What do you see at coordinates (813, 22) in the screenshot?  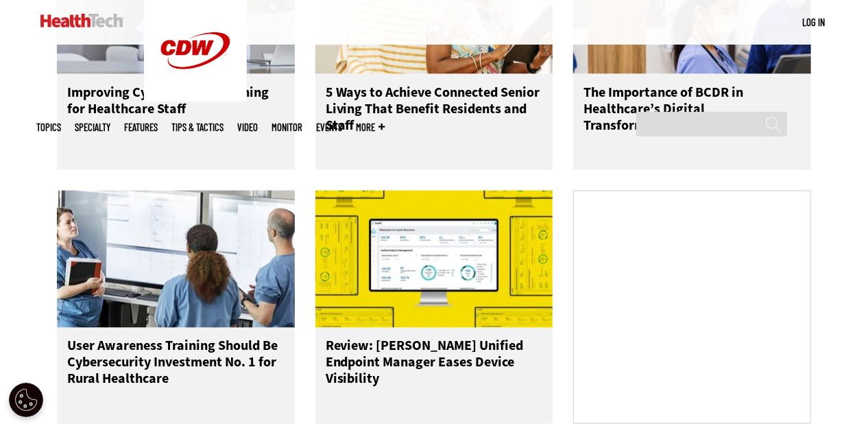 I see `a: Log in` at bounding box center [813, 22].